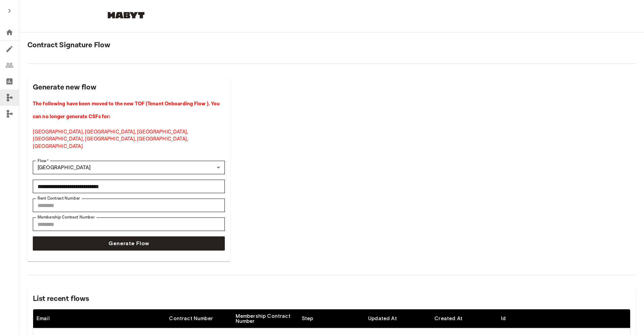 The height and width of the screenshot is (335, 644). I want to click on label: Rent Contract Number, so click(58, 198).